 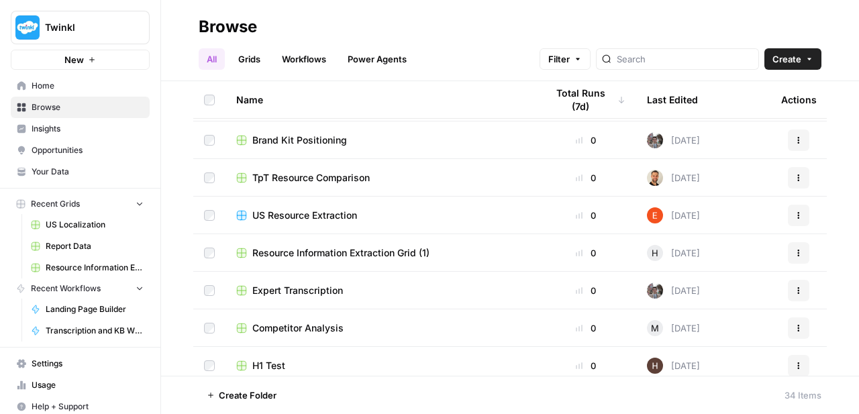 I want to click on button: Recent Grids, so click(x=80, y=204).